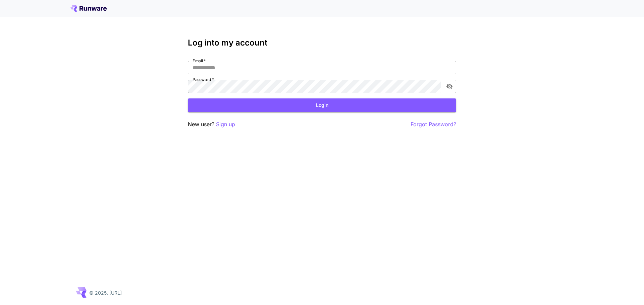  I want to click on p: New user?, so click(212, 125).